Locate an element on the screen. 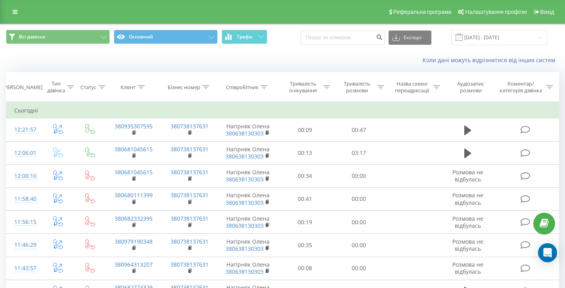 This screenshot has width=565, height=288. div: Клієнт is located at coordinates (128, 87).